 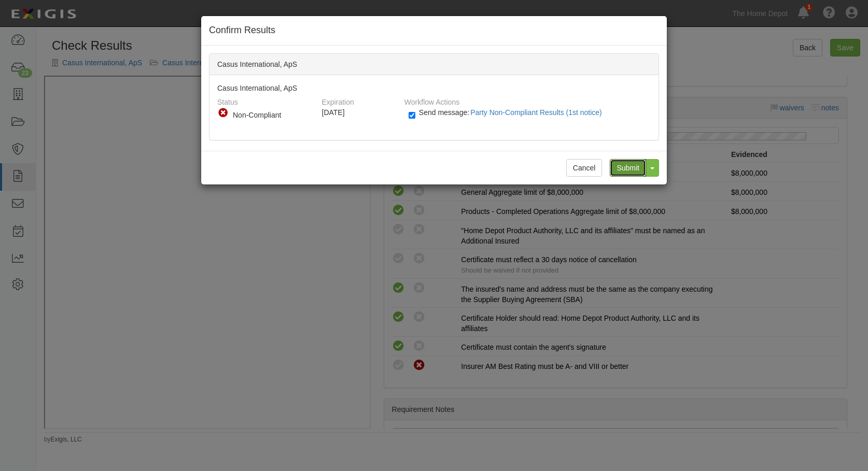 I want to click on div: Non-Compliant, so click(x=272, y=115).